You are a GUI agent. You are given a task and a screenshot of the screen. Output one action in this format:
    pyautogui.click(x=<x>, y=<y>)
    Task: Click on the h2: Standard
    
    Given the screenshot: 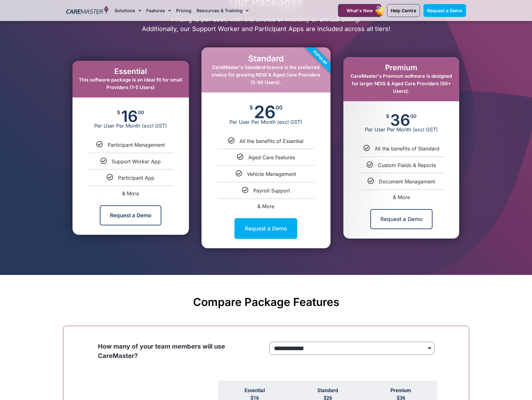 What is the action you would take?
    pyautogui.click(x=266, y=58)
    